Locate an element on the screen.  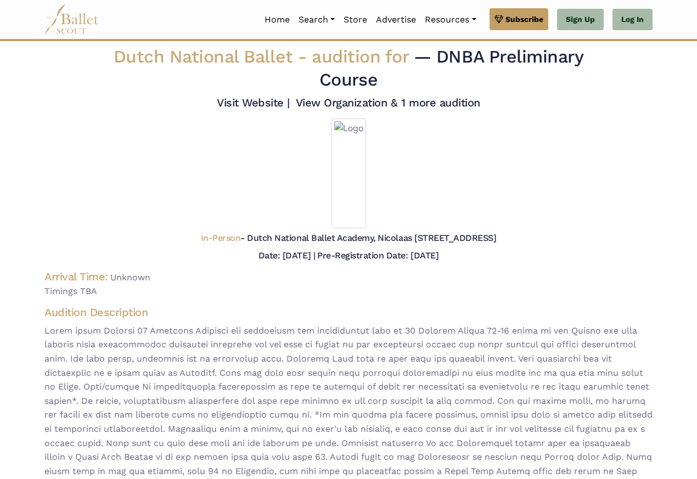
span: Dutch National Ballet - is located at coordinates (264, 57).